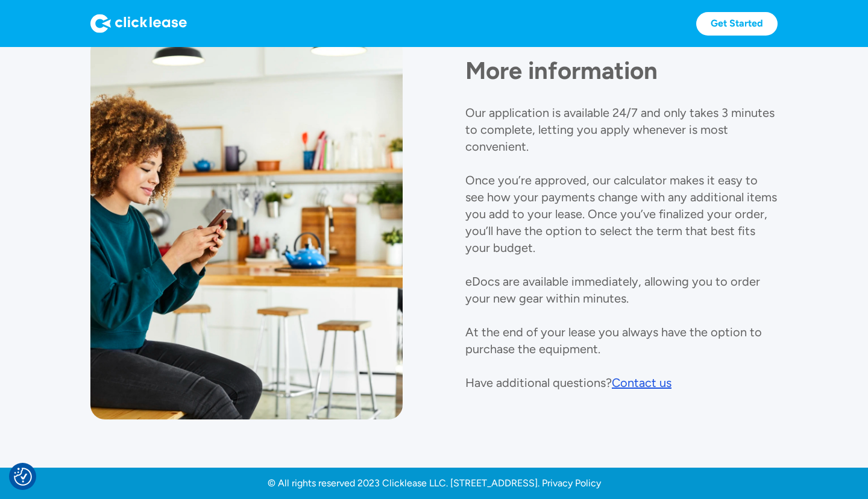 This screenshot has width=868, height=499. I want to click on button: Consent Preferences, so click(23, 477).